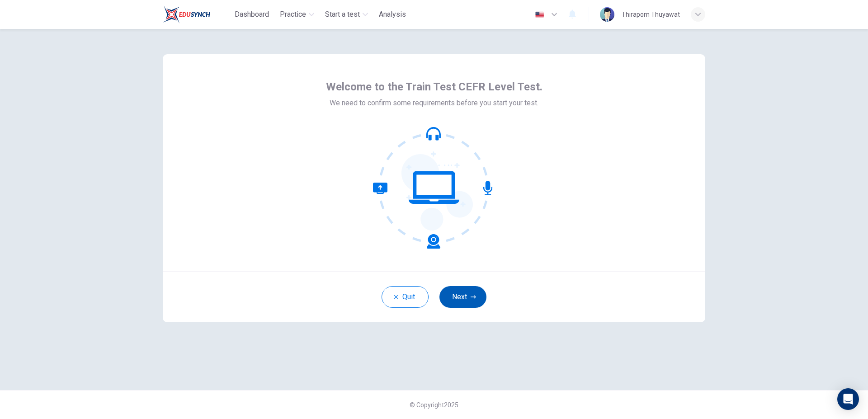  What do you see at coordinates (462, 297) in the screenshot?
I see `button: Next` at bounding box center [462, 297].